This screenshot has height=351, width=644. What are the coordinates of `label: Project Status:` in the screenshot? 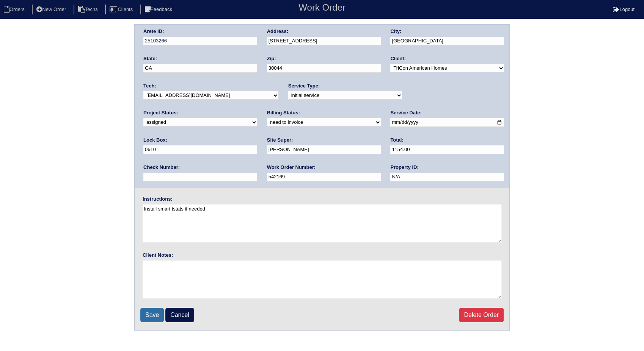 It's located at (161, 113).